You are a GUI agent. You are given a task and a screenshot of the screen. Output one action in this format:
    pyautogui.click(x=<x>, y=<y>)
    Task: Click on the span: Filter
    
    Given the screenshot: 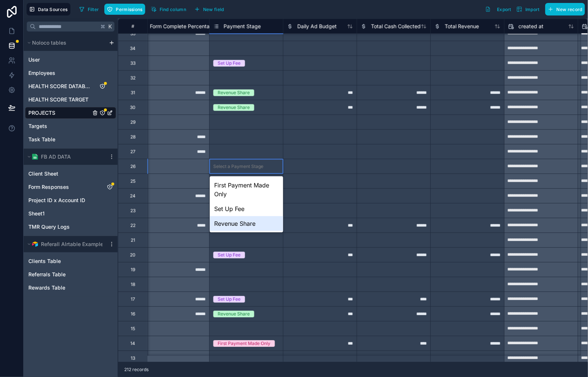 What is the action you would take?
    pyautogui.click(x=93, y=9)
    